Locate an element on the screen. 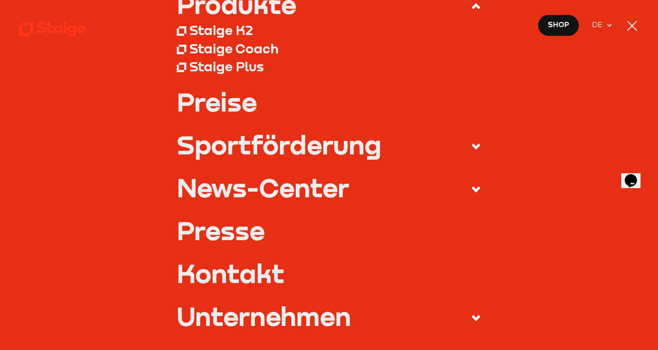 The width and height of the screenshot is (658, 350). div: Staige K2 is located at coordinates (221, 30).